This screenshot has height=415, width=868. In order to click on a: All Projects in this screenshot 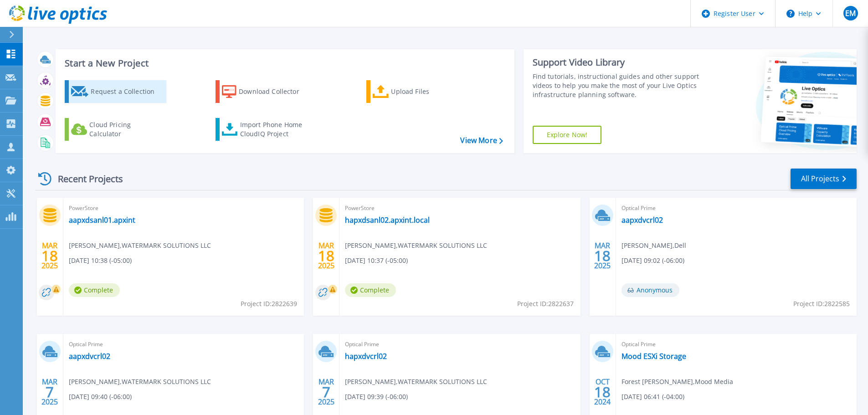, I will do `click(823, 179)`.